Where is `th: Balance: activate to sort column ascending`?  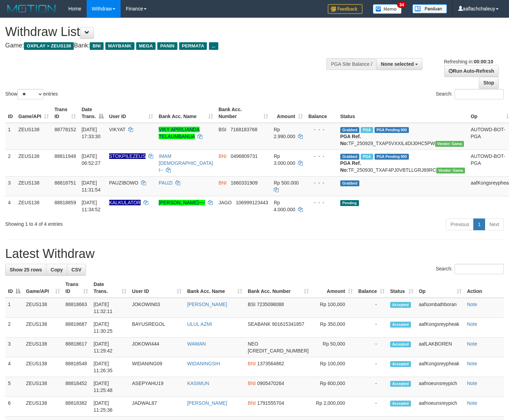
th: Balance: activate to sort column ascending is located at coordinates (371, 288).